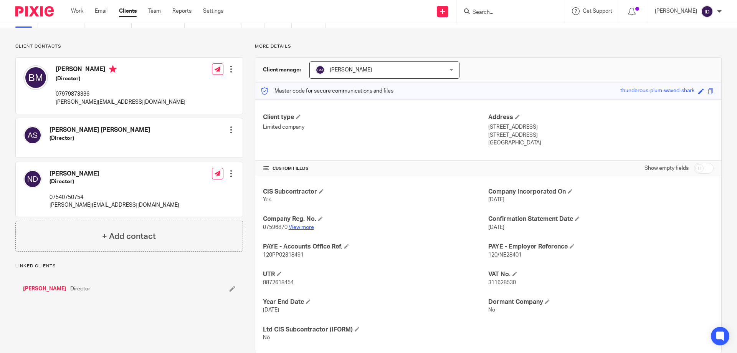 The height and width of the screenshot is (353, 737). What do you see at coordinates (375, 117) in the screenshot?
I see `h4: Client type` at bounding box center [375, 117].